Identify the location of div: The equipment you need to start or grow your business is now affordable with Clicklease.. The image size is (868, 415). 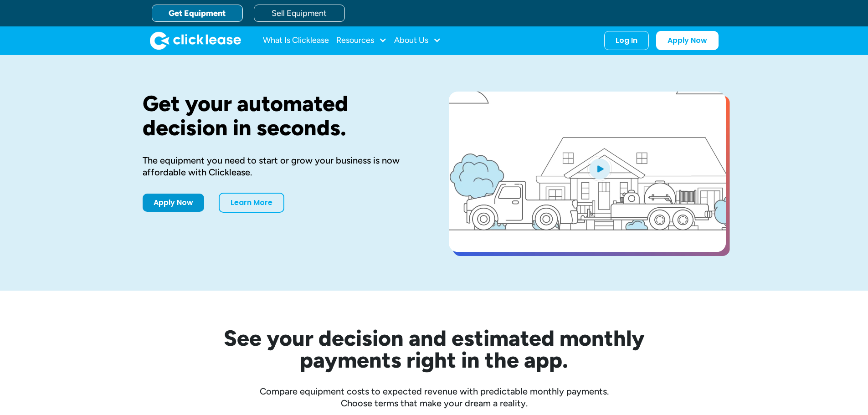
(281, 166).